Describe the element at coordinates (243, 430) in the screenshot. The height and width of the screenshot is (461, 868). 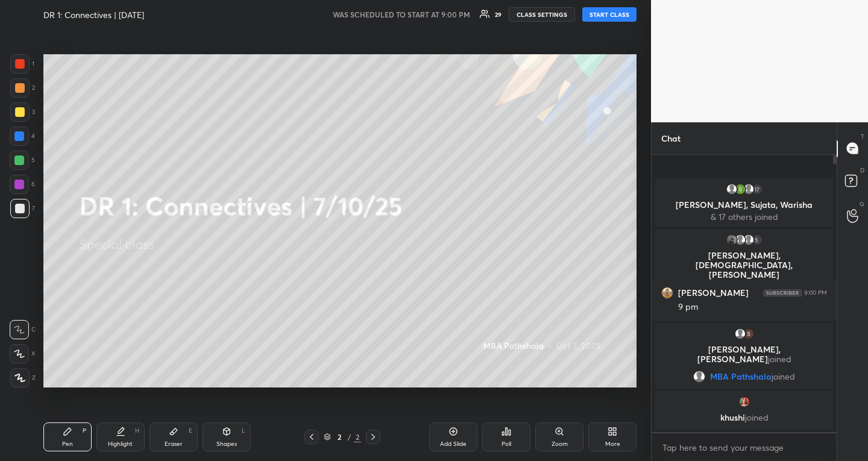
I see `div: L` at that location.